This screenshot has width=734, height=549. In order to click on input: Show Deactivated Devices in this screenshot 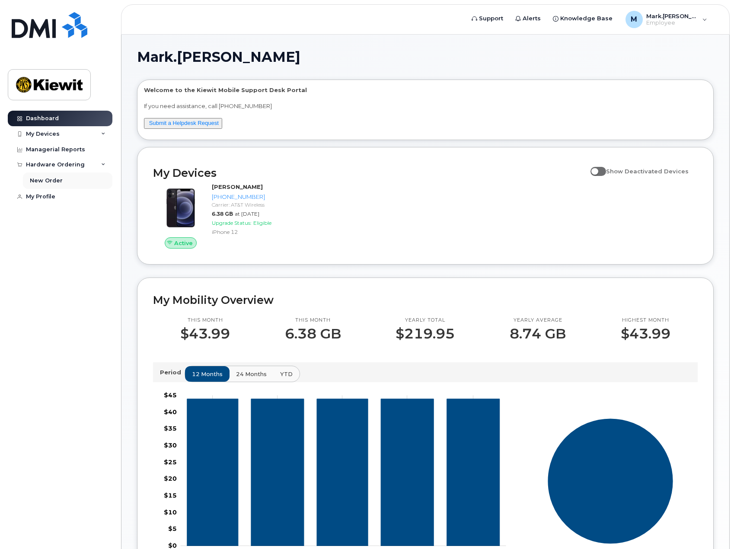, I will do `click(594, 167)`.